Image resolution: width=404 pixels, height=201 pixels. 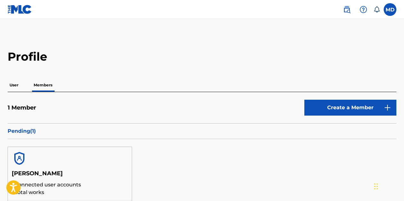 What do you see at coordinates (13, 192) in the screenshot?
I see `span: 0` at bounding box center [13, 192].